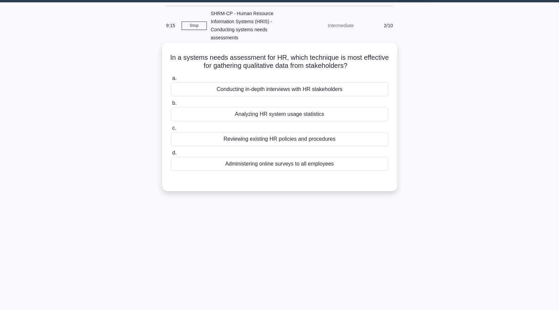  I want to click on div: Analyzing HR system usage statistics, so click(280, 114).